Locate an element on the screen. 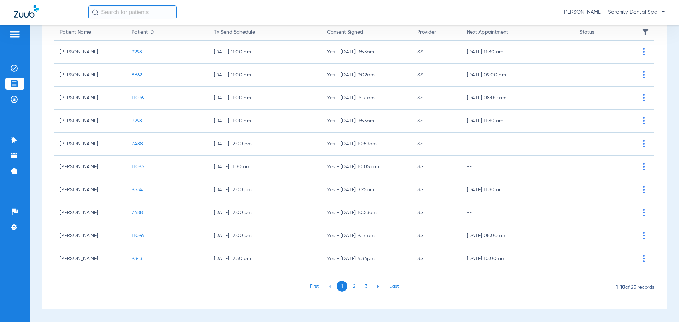 The width and height of the screenshot is (679, 322). img: arrow-left-blue.svg is located at coordinates (330, 287).